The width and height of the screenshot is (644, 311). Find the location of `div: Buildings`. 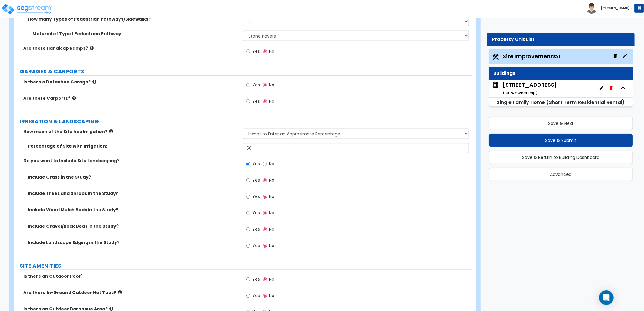

div: Buildings is located at coordinates (561, 73).